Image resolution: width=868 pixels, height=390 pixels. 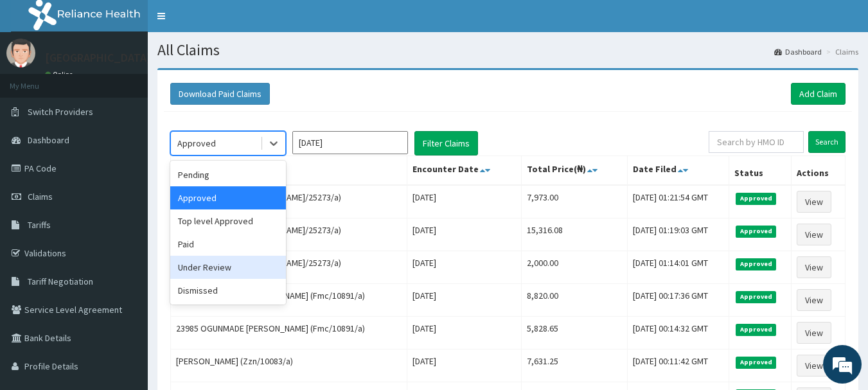 What do you see at coordinates (228, 221) in the screenshot?
I see `div: Top level Approved` at bounding box center [228, 221].